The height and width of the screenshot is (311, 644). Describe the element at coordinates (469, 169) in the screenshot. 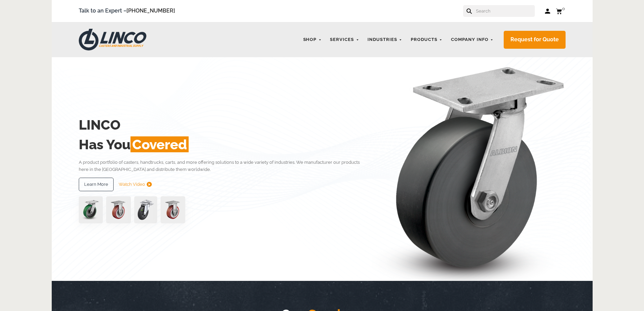

I see `img: linco_caster` at that location.